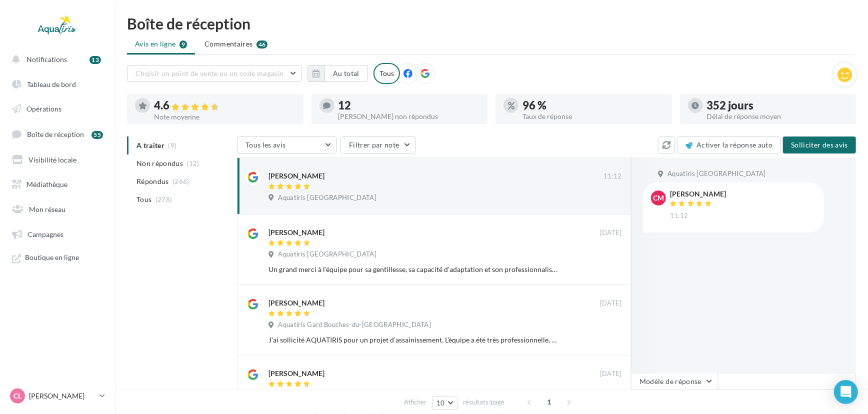 The height and width of the screenshot is (414, 868). I want to click on button: Filtrer par note, so click(378, 145).